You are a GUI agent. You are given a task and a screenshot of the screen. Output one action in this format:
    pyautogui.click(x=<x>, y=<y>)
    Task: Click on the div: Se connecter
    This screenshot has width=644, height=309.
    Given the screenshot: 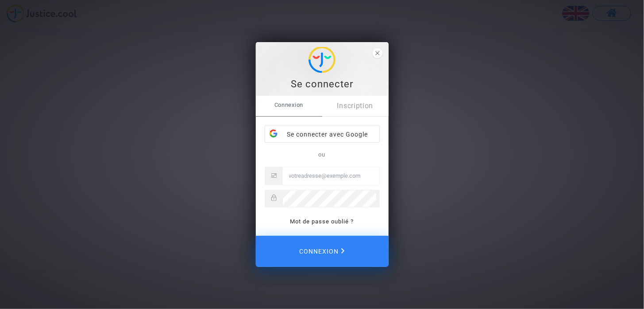 What is the action you would take?
    pyautogui.click(x=322, y=84)
    